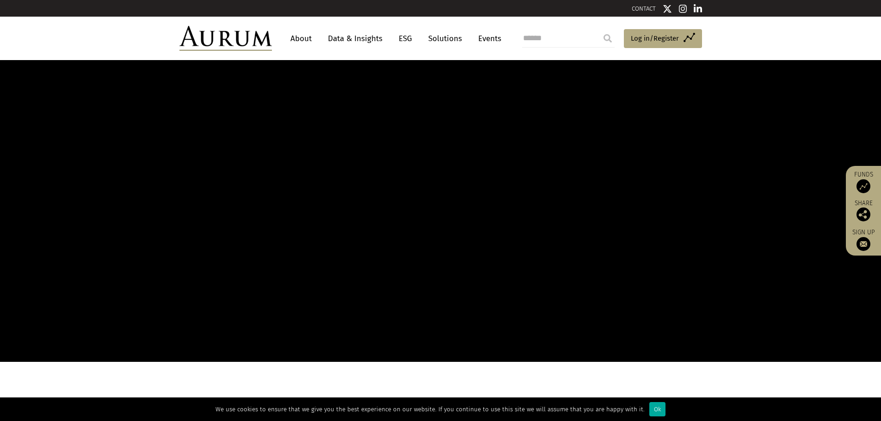 This screenshot has width=881, height=421. What do you see at coordinates (355, 38) in the screenshot?
I see `a: Data & Insights` at bounding box center [355, 38].